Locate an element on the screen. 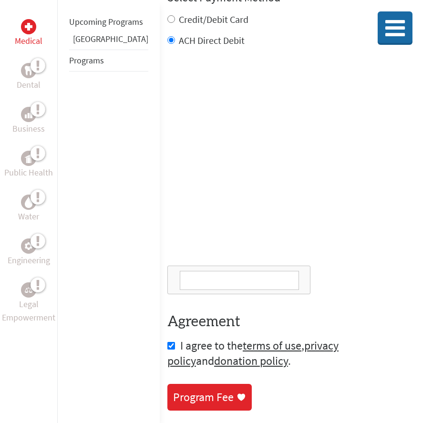  a: WaterWater is located at coordinates (29, 209).